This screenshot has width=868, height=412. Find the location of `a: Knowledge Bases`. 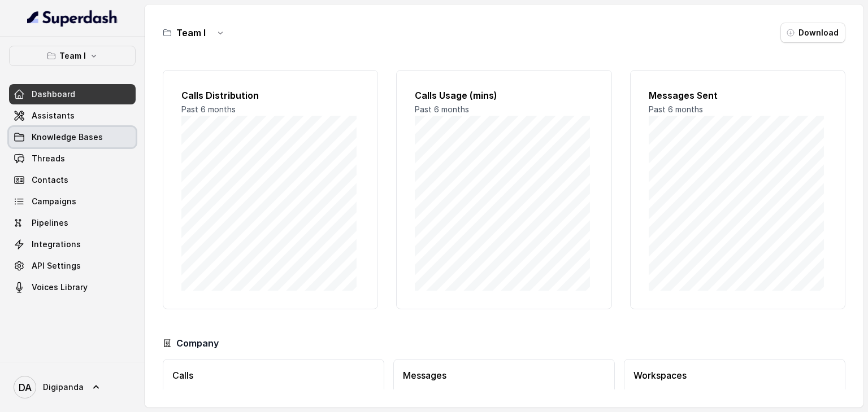

a: Knowledge Bases is located at coordinates (72, 137).